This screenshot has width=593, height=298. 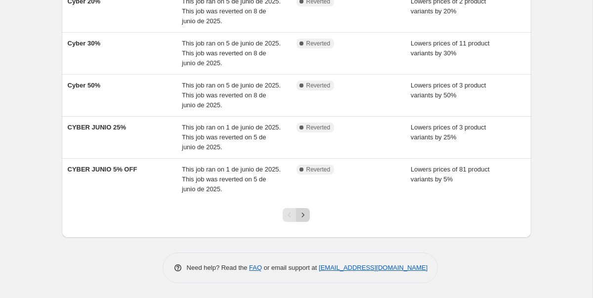 I want to click on span: Lowers prices of 81 product variants by 5%, so click(x=450, y=174).